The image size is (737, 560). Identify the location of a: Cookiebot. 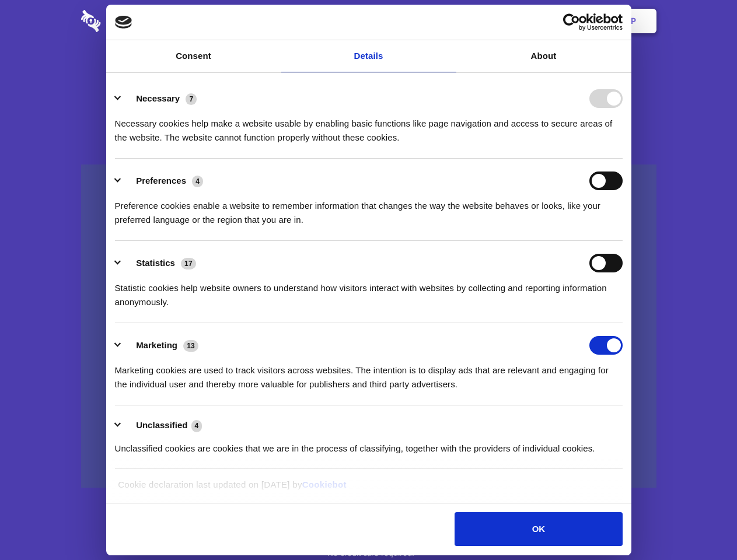
(324, 484).